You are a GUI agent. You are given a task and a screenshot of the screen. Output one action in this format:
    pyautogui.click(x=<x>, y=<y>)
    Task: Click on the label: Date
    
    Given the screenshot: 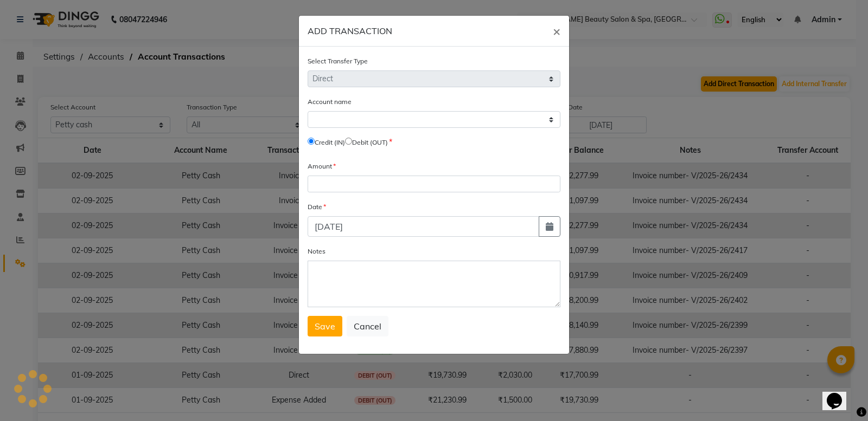 What is the action you would take?
    pyautogui.click(x=317, y=207)
    